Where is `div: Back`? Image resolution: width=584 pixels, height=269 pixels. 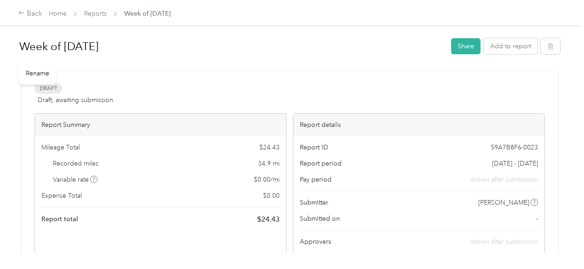 div: Back is located at coordinates (30, 14).